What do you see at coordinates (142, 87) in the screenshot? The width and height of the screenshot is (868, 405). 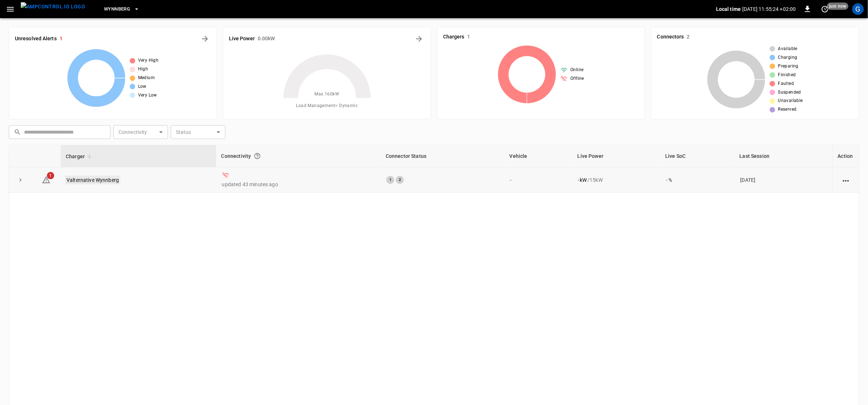 I see `span: Low` at bounding box center [142, 87].